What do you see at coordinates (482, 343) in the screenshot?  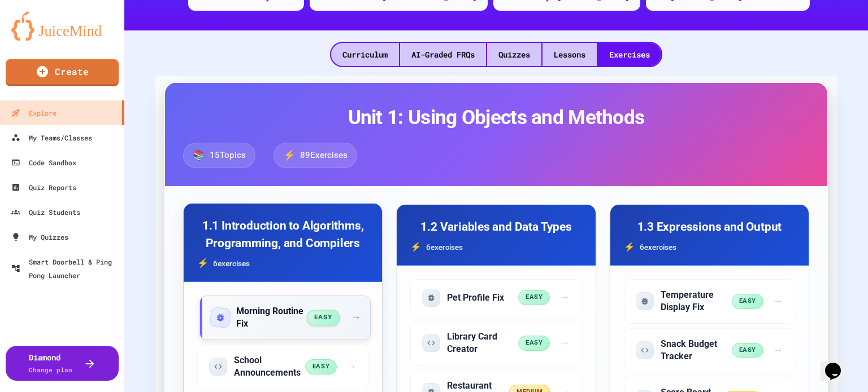 I see `h5: Library Card Creator` at bounding box center [482, 343].